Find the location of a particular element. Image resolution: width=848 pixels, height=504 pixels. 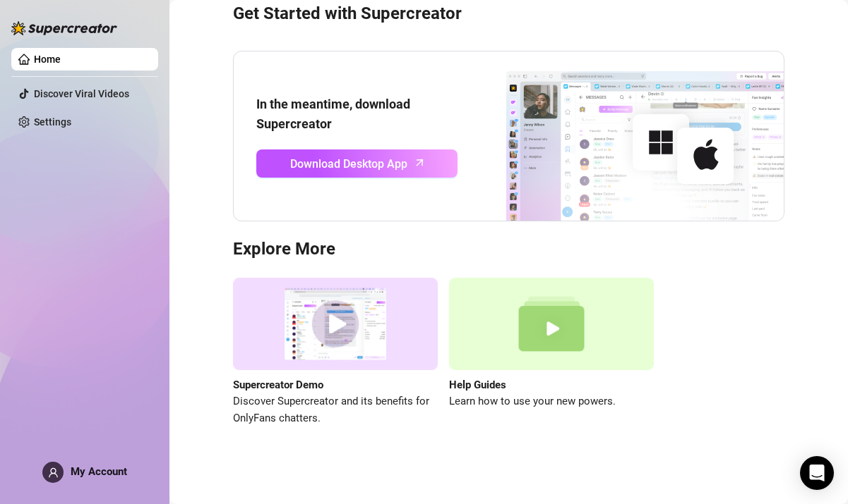

div: Open Intercom Messenger is located at coordinates (817, 473).